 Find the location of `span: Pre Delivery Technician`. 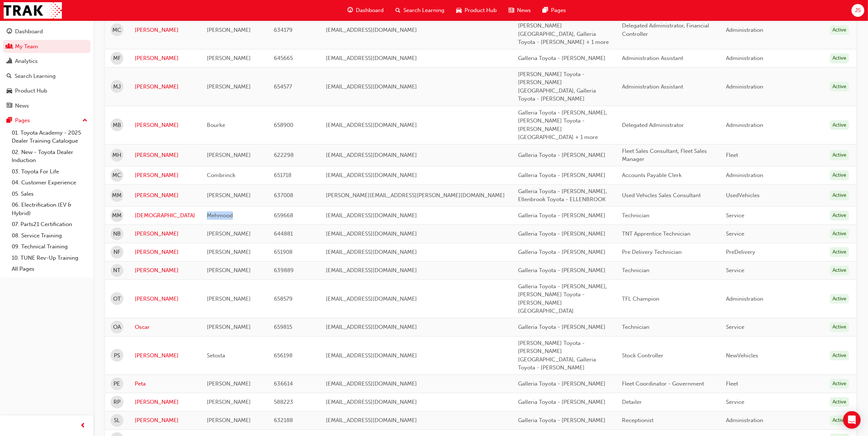

span: Pre Delivery Technician is located at coordinates (652, 252).